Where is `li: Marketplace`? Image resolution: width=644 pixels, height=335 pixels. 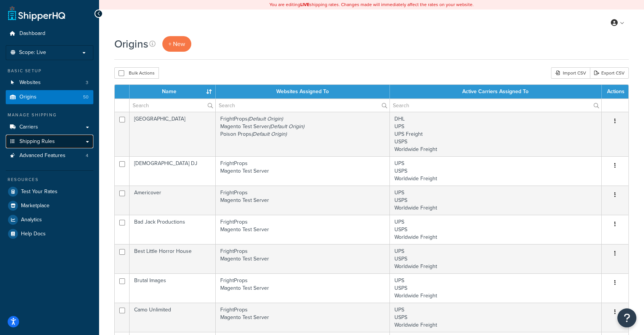 li: Marketplace is located at coordinates (50, 206).